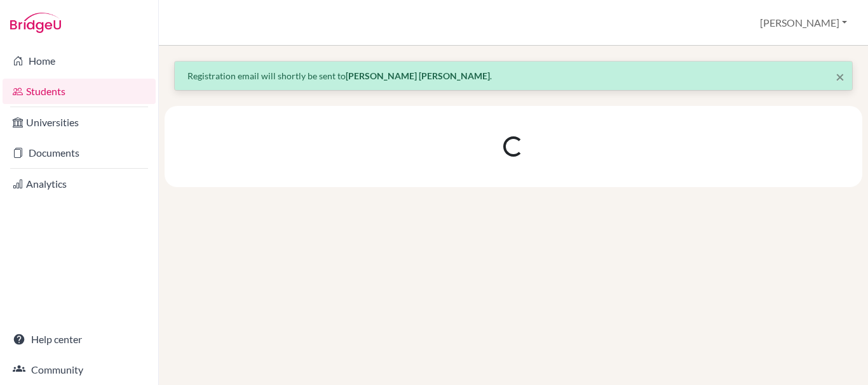  Describe the element at coordinates (79, 122) in the screenshot. I see `a: Universities` at that location.